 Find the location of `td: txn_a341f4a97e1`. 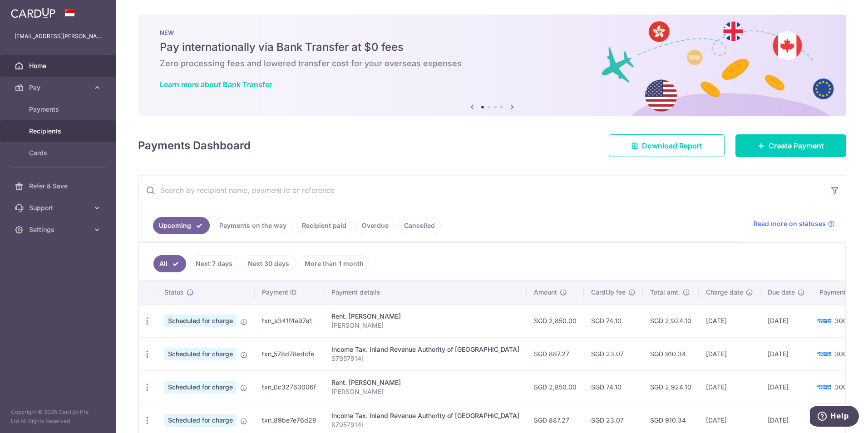

td: txn_a341f4a97e1 is located at coordinates (289, 321).